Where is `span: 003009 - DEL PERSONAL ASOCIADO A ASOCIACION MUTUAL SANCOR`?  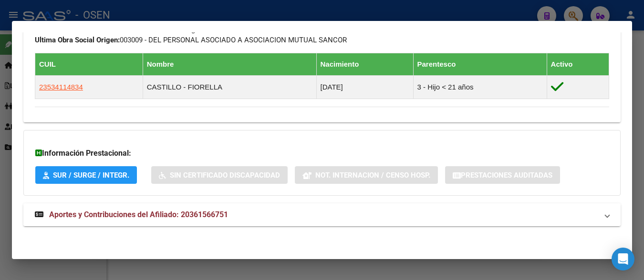
span: 003009 - DEL PERSONAL ASOCIADO A ASOCIACION MUTUAL SANCOR is located at coordinates (191, 40).